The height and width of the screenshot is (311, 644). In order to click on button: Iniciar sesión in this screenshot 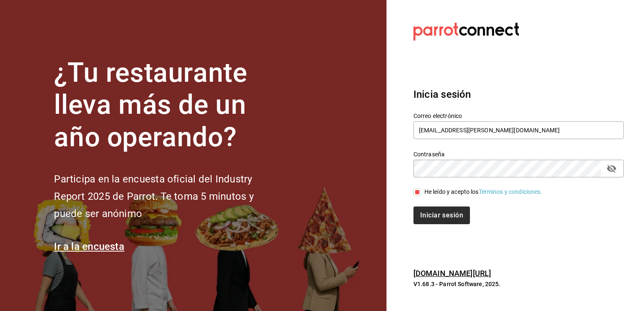, I will do `click(442, 215)`.